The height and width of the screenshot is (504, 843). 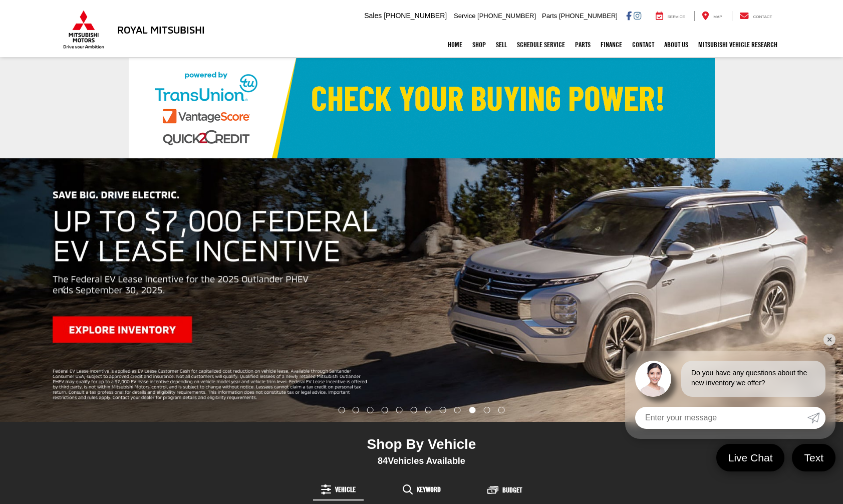 I want to click on a: Sell, so click(x=502, y=45).